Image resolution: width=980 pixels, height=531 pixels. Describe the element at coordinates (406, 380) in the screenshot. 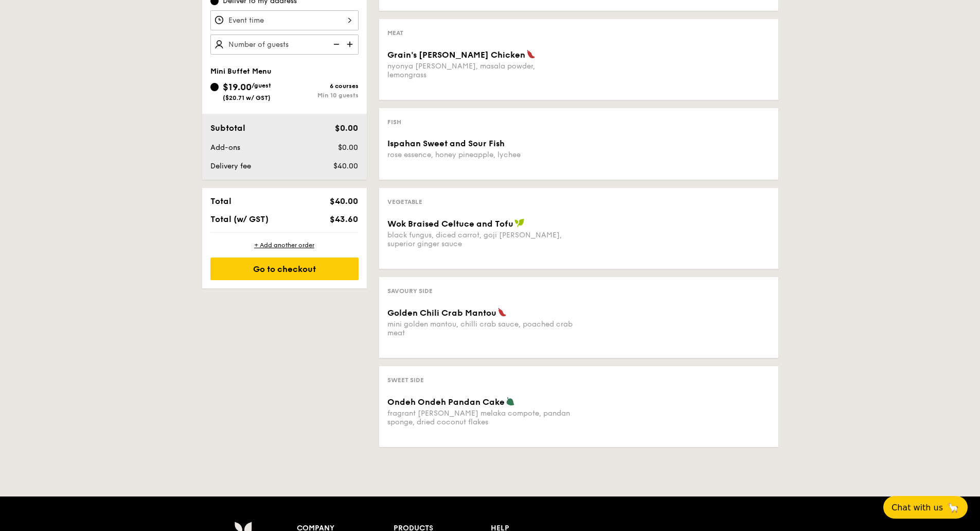

I see `span: Sweet Side` at that location.